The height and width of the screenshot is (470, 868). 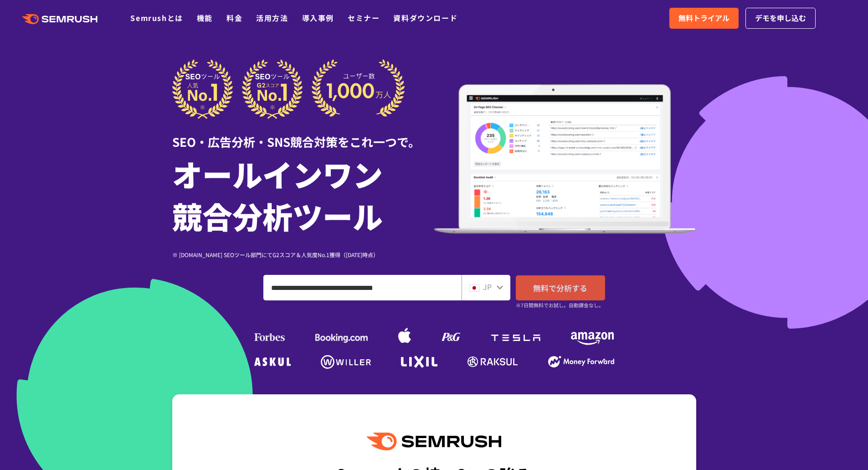 I want to click on span: 無料で分析する, so click(x=560, y=287).